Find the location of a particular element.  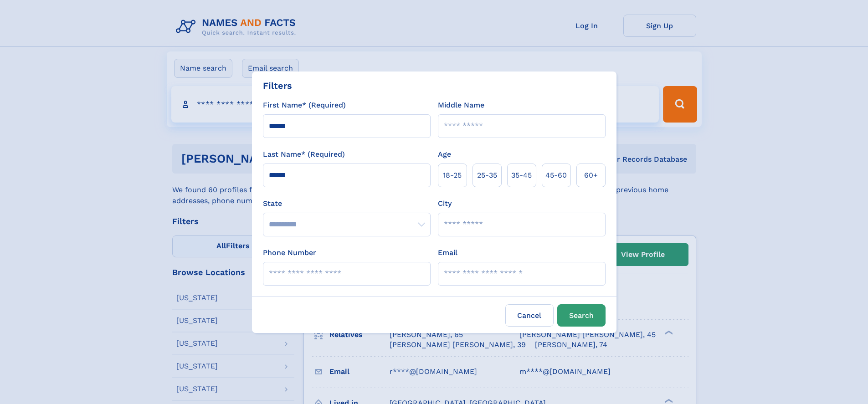

button: Search is located at coordinates (582, 316).